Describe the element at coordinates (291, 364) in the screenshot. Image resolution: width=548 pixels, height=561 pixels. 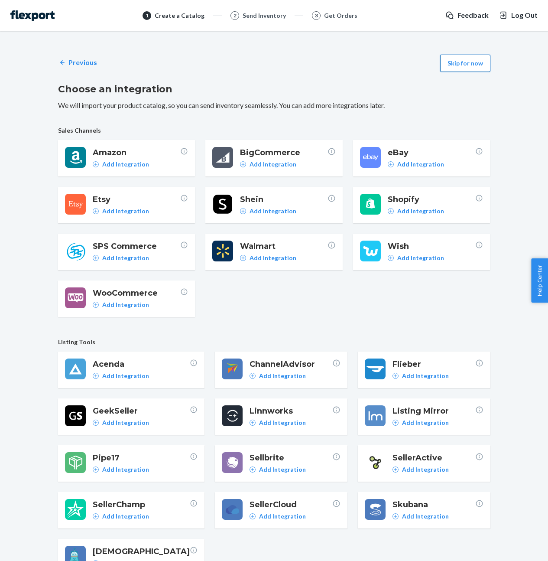
I see `span: ChannelAdvisor` at that location.